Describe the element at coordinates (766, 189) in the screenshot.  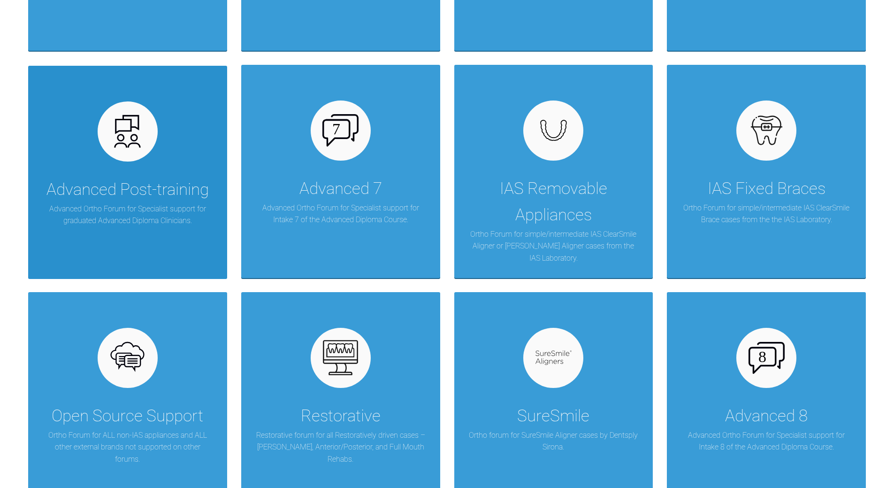
I see `div: IAS Fixed Braces` at that location.